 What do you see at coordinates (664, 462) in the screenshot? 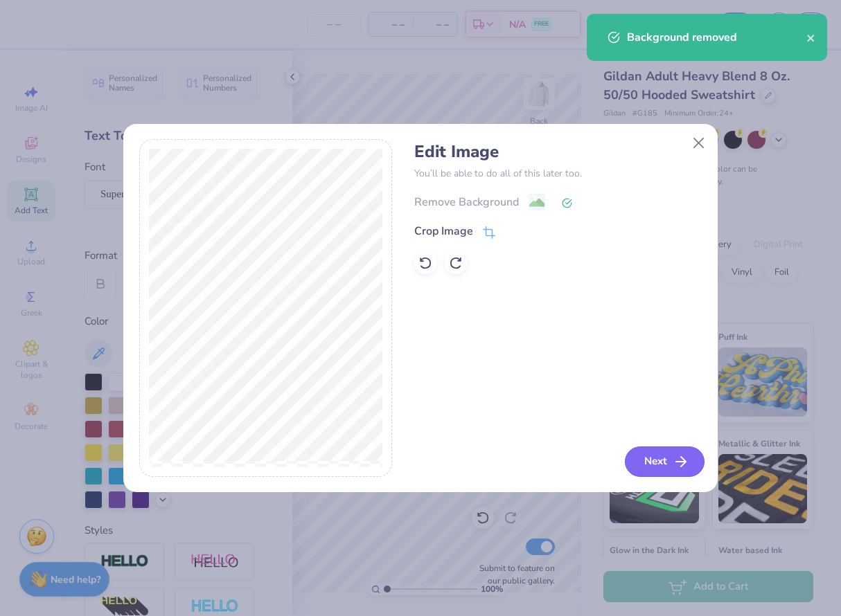
I see `button: Next` at bounding box center [664, 462].